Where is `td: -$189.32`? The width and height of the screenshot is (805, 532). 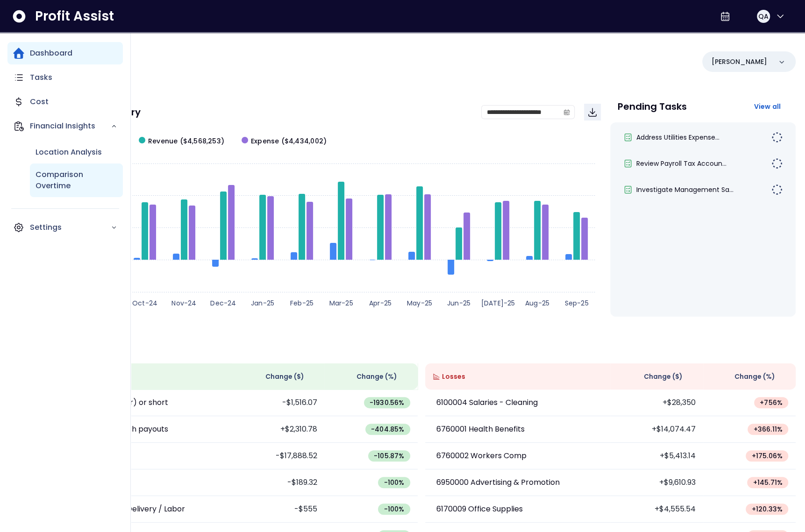 td: -$189.32 is located at coordinates (279, 483).